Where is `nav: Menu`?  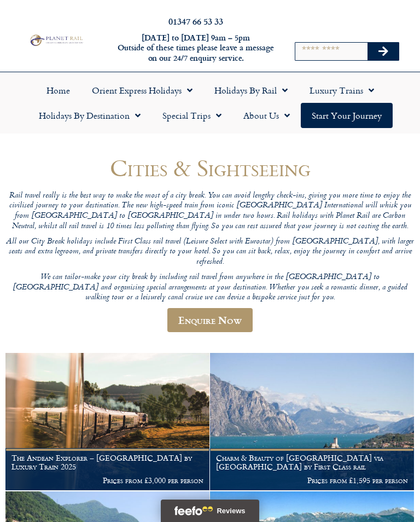
nav: Menu is located at coordinates (210, 103).